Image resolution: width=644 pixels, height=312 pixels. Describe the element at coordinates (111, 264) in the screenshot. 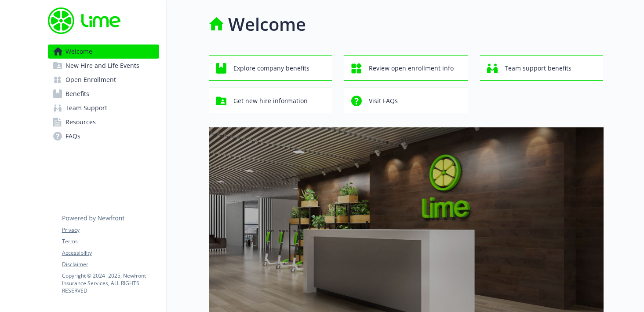

I see `a: Disclaimer` at that location.